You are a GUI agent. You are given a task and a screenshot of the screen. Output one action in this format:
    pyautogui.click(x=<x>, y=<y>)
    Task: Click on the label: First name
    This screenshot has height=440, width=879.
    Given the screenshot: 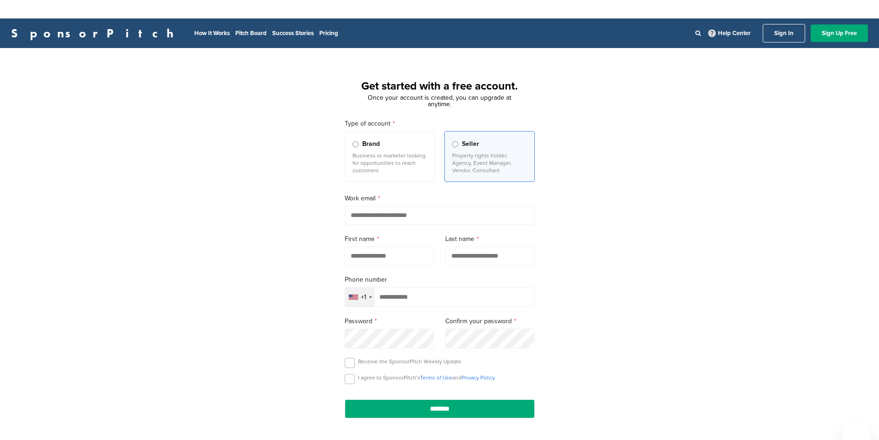 What is the action you would take?
    pyautogui.click(x=389, y=239)
    